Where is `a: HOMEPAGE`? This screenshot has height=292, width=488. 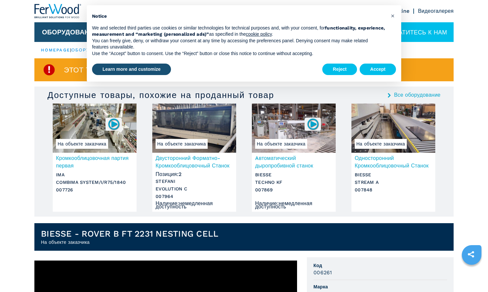 a: HOMEPAGE is located at coordinates (55, 50).